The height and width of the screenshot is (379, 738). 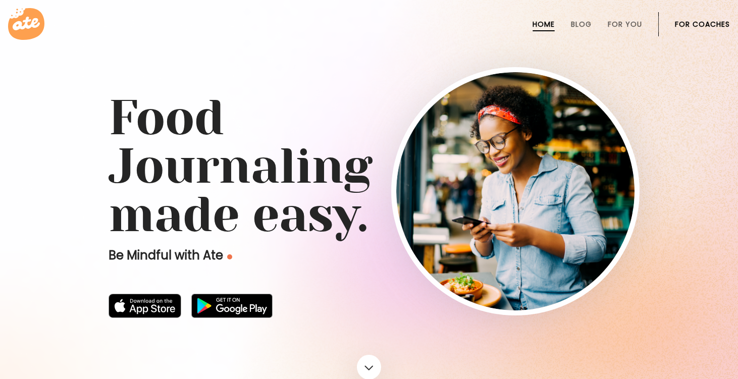 What do you see at coordinates (516, 191) in the screenshot?
I see `img: home-hero-img-rounded.png` at bounding box center [516, 191].